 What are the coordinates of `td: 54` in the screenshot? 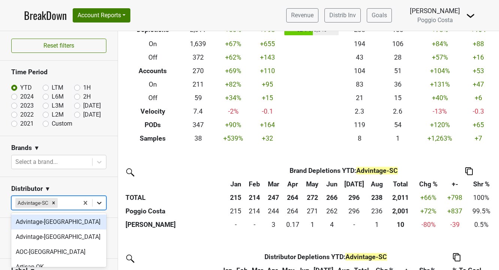 It's located at (398, 125).